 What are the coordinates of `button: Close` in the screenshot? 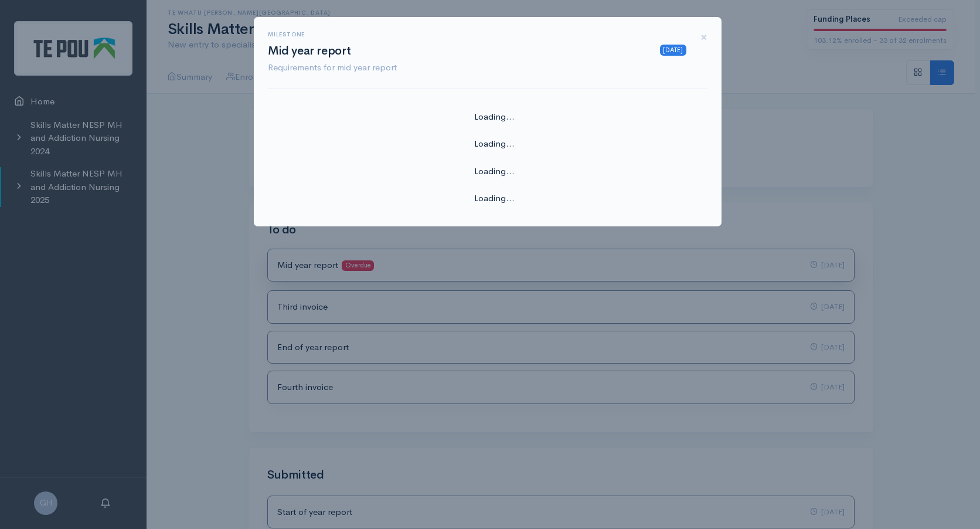 It's located at (704, 38).